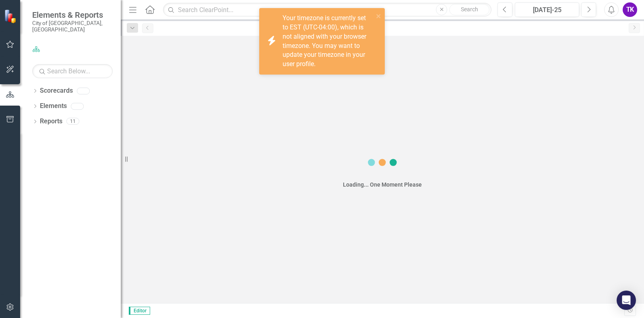  I want to click on button: close, so click(379, 16).